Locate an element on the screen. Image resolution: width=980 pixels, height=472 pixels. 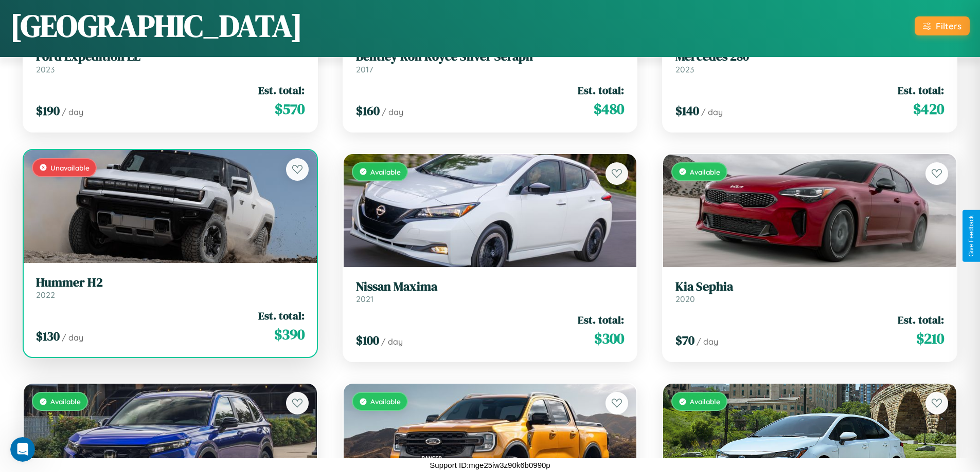
span: 2020 is located at coordinates (685, 299).